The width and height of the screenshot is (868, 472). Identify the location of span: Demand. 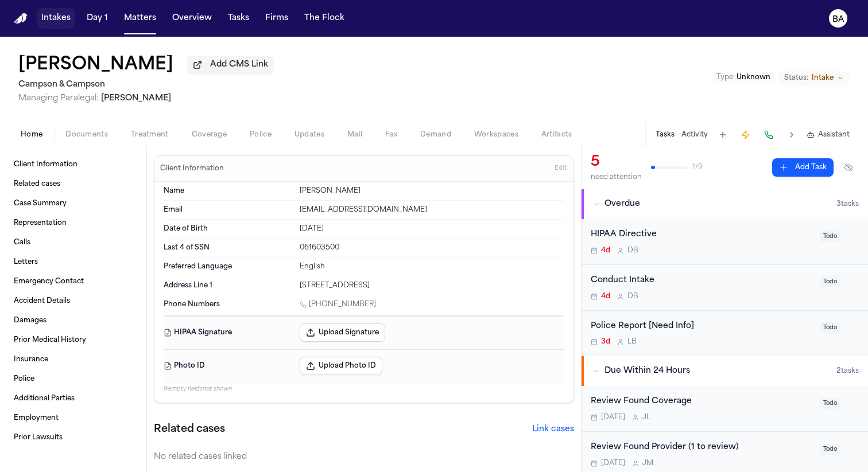
(436, 135).